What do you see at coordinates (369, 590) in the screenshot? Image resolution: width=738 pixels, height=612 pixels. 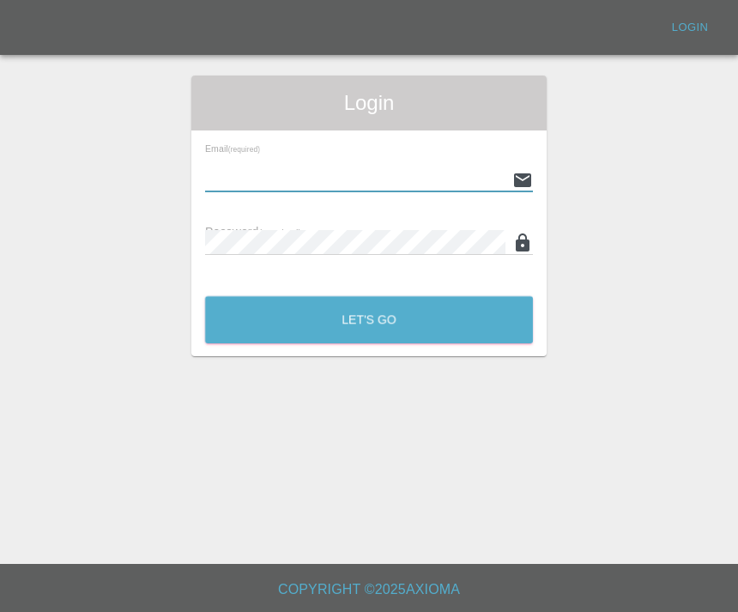 I see `h6: Copyright © 2025 Axioma` at bounding box center [369, 590].